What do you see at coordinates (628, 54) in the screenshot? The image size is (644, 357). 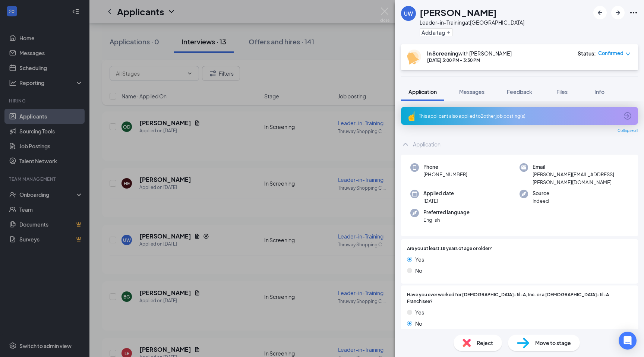 I see `span: down` at bounding box center [628, 54].